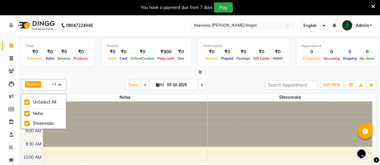  I want to click on span: No show, so click(367, 59).